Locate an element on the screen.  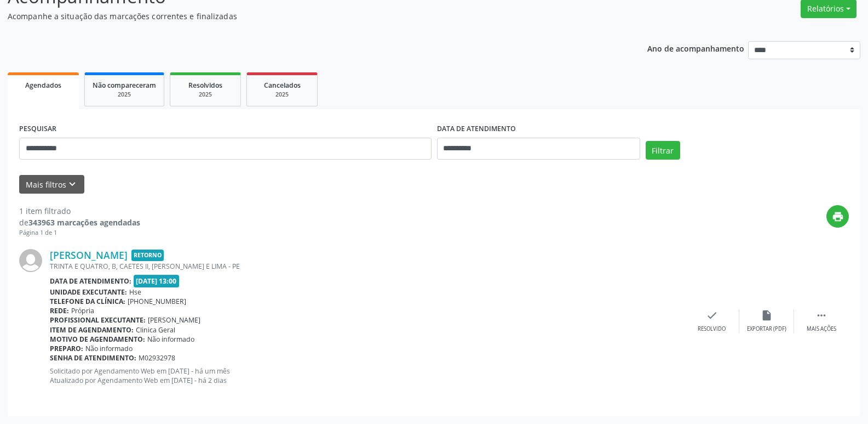
span: M02932978 is located at coordinates (157, 357).